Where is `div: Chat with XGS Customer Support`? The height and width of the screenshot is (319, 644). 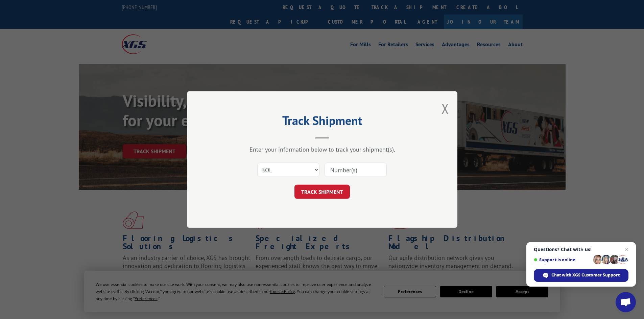 div: Chat with XGS Customer Support is located at coordinates (581, 275).